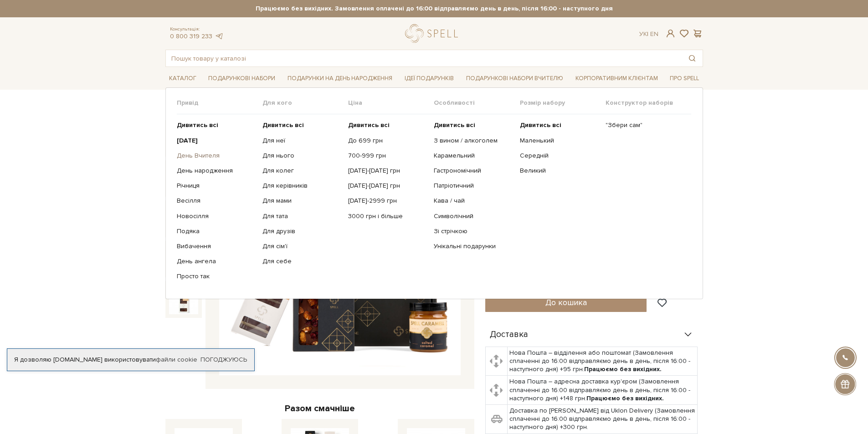 The height and width of the screenshot is (434, 868). I want to click on a: Гастрономічний, so click(473, 171).